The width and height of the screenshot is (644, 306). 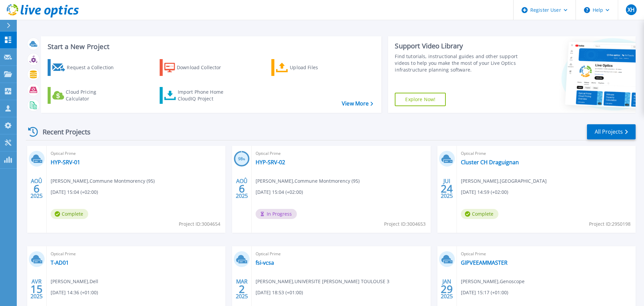 I want to click on div: JUI 2025, so click(x=447, y=189).